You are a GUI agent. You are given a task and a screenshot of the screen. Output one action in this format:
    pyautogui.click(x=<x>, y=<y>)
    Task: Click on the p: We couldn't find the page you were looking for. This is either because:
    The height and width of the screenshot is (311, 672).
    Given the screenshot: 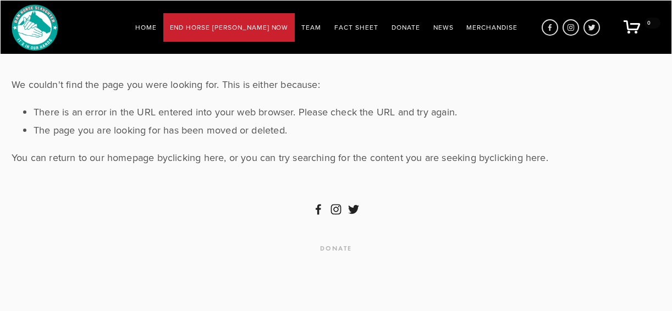 What is the action you would take?
    pyautogui.click(x=336, y=85)
    